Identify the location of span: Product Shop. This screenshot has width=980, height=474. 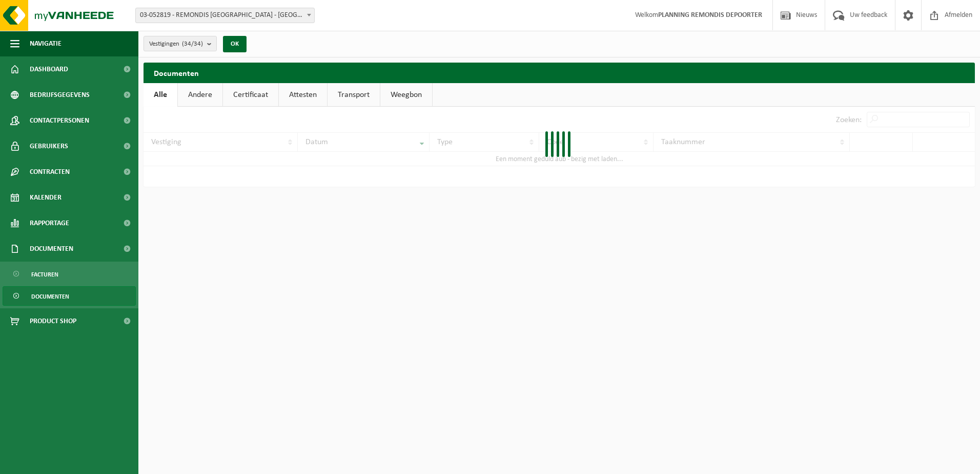
(53, 321).